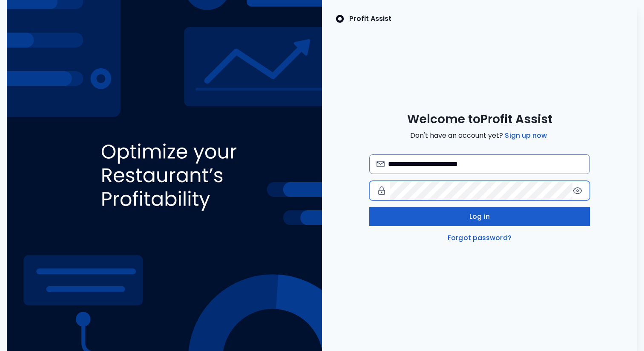  What do you see at coordinates (479, 216) in the screenshot?
I see `span: Log in` at bounding box center [479, 216].